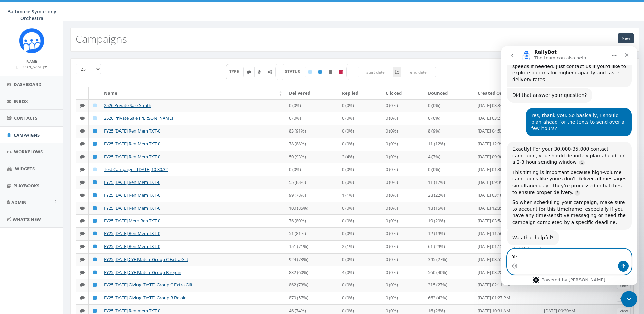  I want to click on div: So when scheduling your campaign, make sure to account for this timeframe, especially if you have..., so click(68, 166).